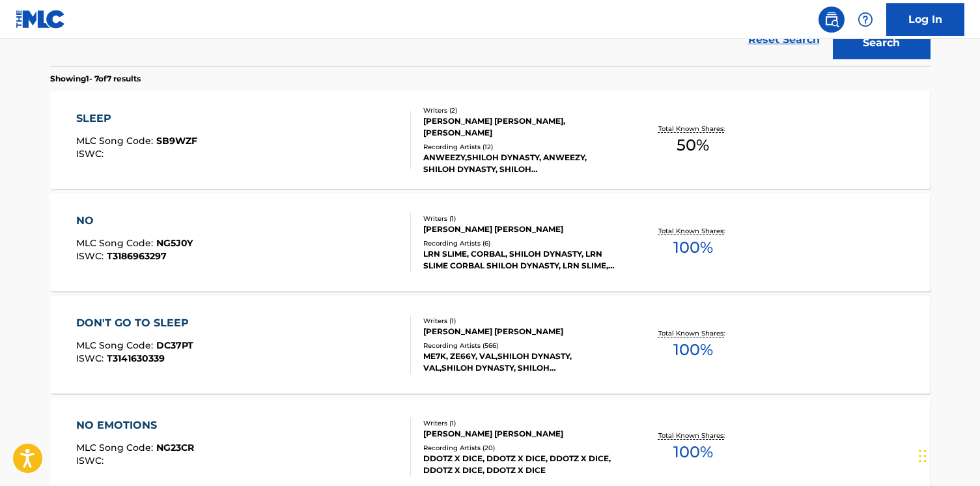  What do you see at coordinates (522, 447) in the screenshot?
I see `div: Recording Artists ( 20 )` at bounding box center [522, 447].